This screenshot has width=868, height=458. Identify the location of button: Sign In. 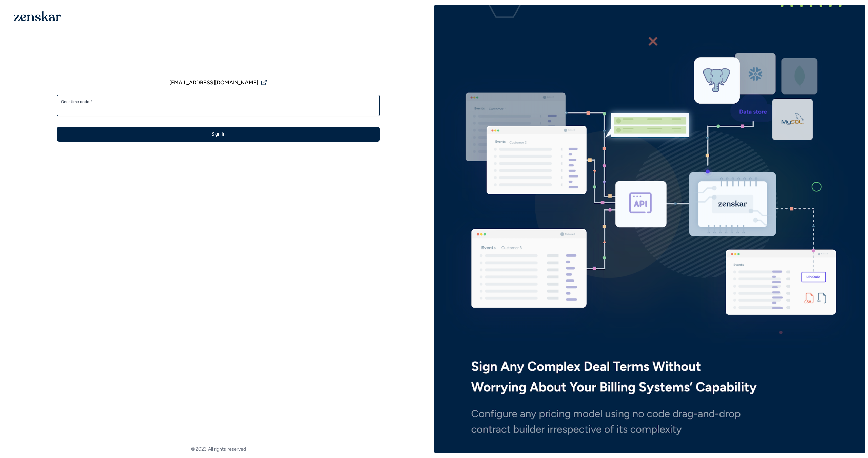
(218, 134).